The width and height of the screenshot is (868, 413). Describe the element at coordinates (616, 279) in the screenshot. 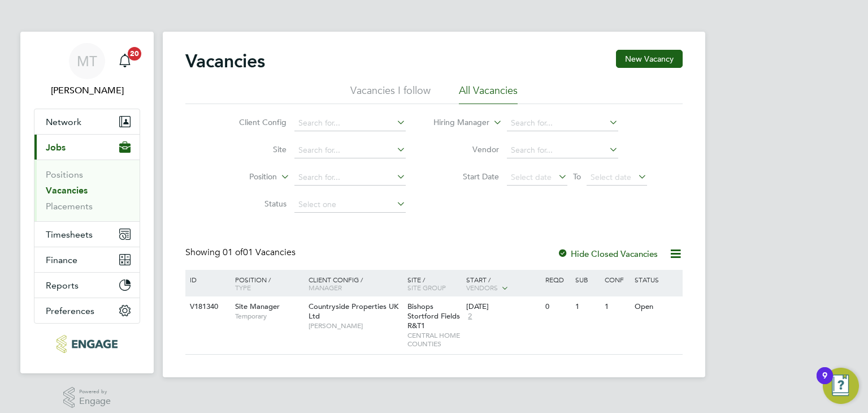

I see `div: Conf` at that location.